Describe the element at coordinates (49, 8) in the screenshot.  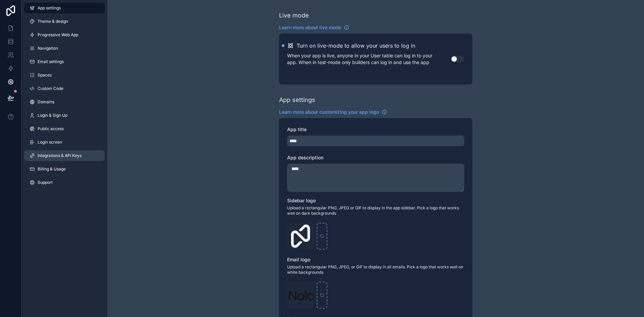
I see `span: App settings` at that location.